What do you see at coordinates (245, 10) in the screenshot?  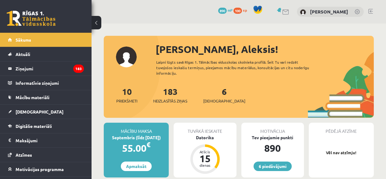 I see `span: xp` at bounding box center [245, 10].